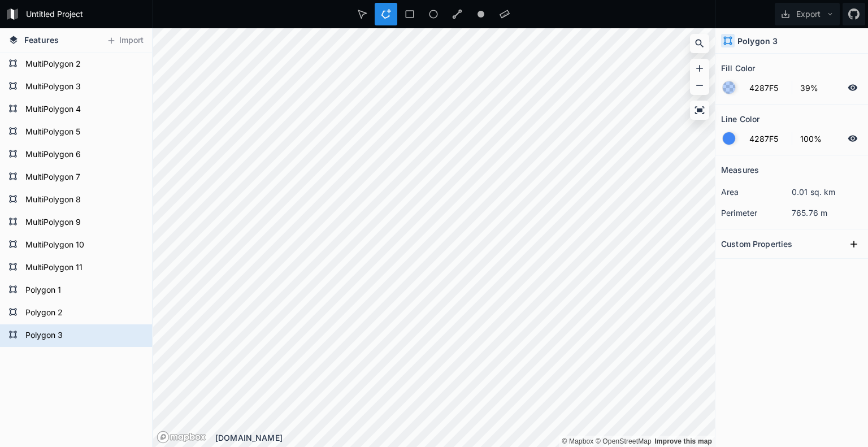 The image size is (868, 447). I want to click on span: Features, so click(41, 39).